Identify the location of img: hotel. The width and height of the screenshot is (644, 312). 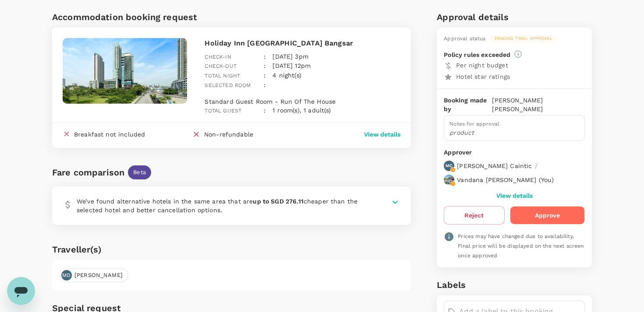
(125, 71).